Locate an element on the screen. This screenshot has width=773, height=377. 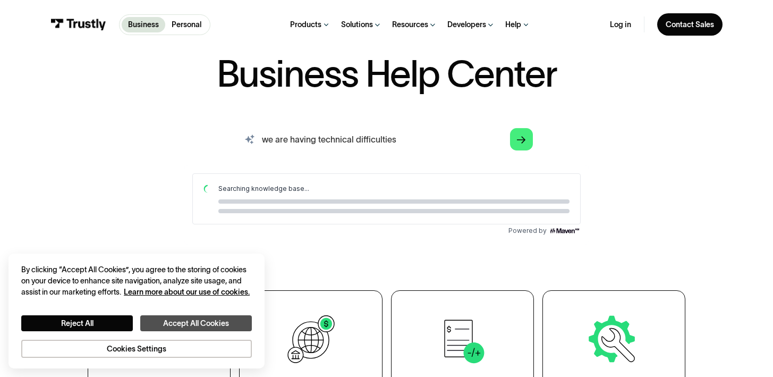
p: Business is located at coordinates (143, 24).